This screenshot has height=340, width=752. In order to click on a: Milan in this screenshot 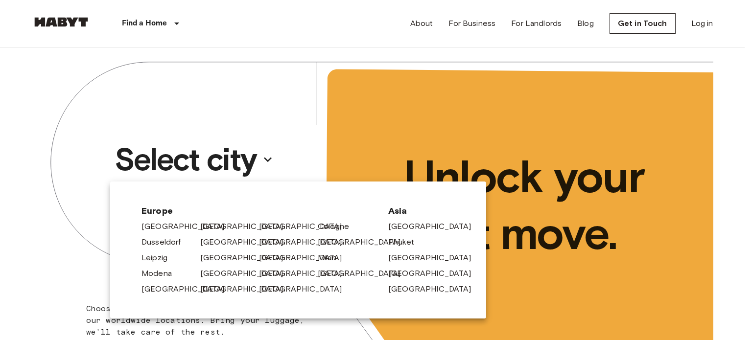, I will do `click(332, 258)`.